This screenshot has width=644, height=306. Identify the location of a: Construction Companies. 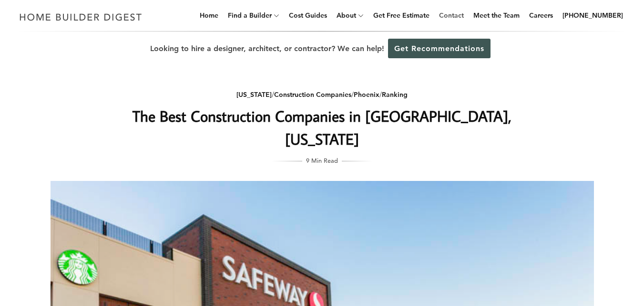
(313, 95).